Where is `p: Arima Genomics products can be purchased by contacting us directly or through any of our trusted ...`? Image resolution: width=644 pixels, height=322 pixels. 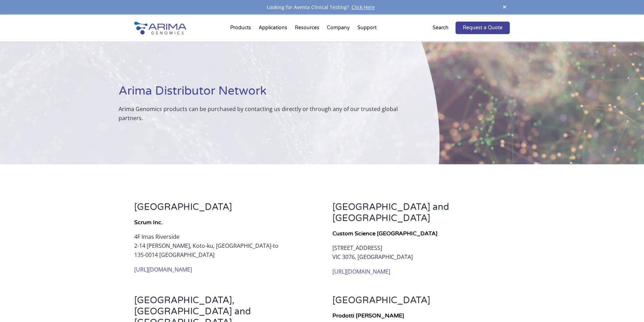
p: Arima Genomics products can be purchased by contacting us directly or through any of our trusted ... is located at coordinates (262, 114).